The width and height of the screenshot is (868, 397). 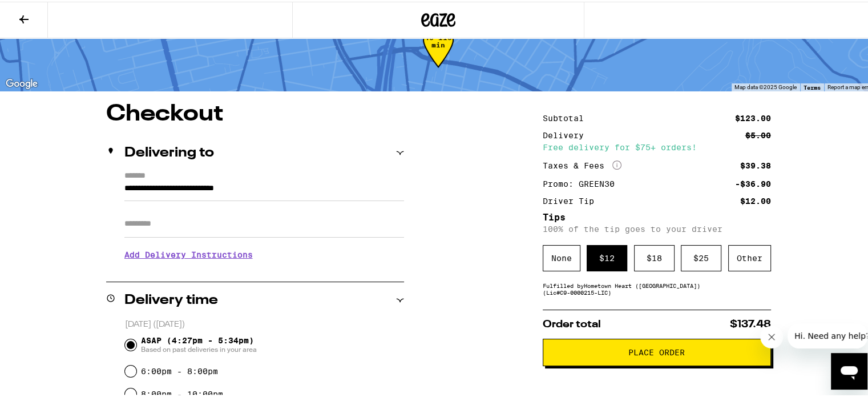 What do you see at coordinates (657, 228) in the screenshot?
I see `p: 100% of the tip goes to your driver` at bounding box center [657, 228].